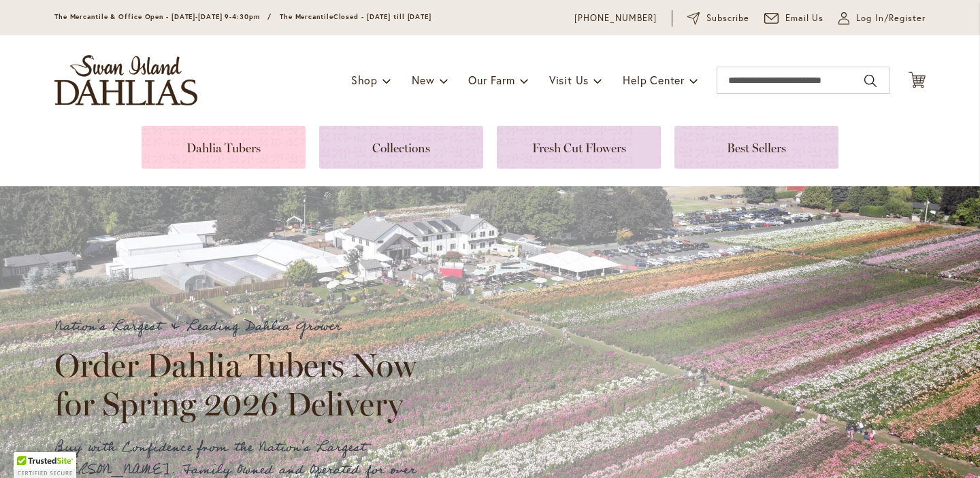  Describe the element at coordinates (653, 80) in the screenshot. I see `span: Help Center` at that location.